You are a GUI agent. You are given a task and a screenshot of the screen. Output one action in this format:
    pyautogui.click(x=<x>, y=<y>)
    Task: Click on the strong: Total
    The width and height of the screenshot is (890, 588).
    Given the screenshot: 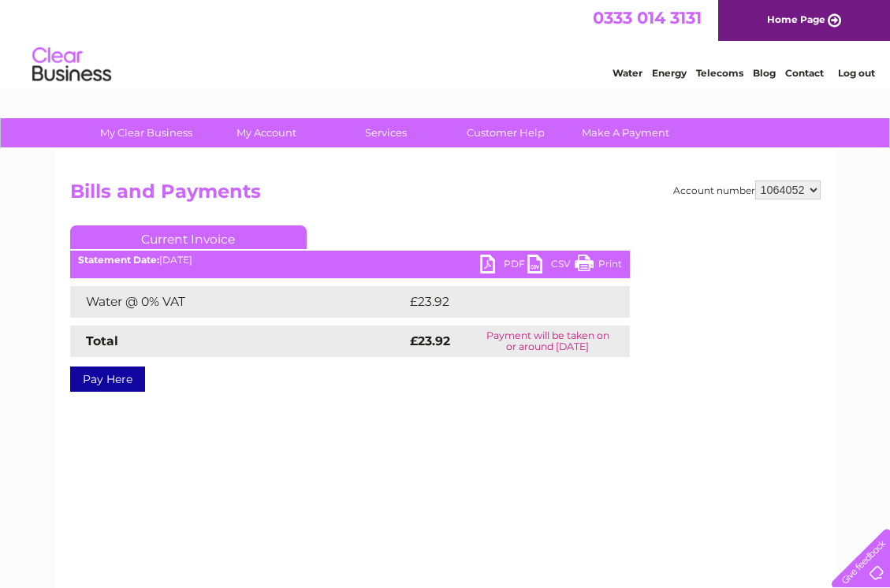 What is the action you would take?
    pyautogui.click(x=102, y=340)
    